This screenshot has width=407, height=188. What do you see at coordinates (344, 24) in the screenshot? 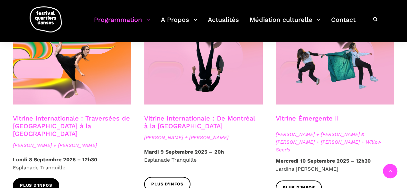
I see `a: Contact` at bounding box center [344, 24].